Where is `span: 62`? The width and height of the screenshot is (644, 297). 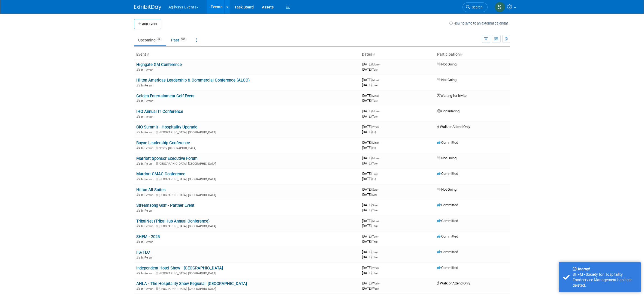
span: 62 is located at coordinates (159, 39).